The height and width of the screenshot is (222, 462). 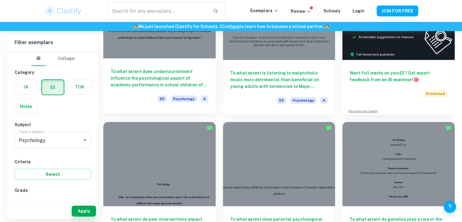 I want to click on h6: To what extent is listening to melancholic music more detrimental than beneficial on young adults..., so click(x=279, y=80).